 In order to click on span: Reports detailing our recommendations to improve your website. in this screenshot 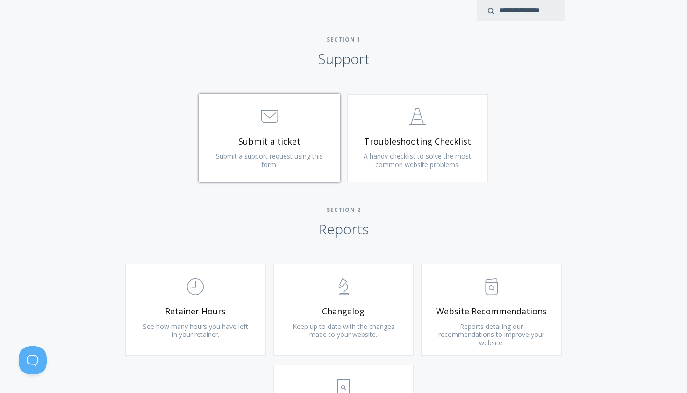, I will do `click(491, 334)`.